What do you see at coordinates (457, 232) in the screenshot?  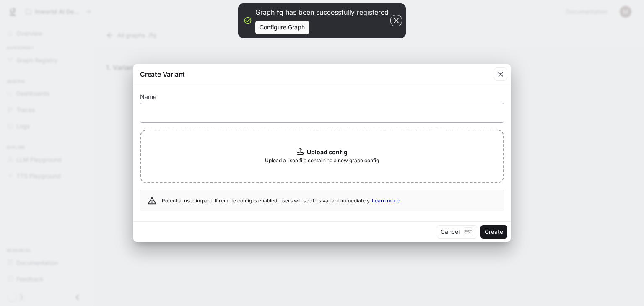 I see `button: CancelEsc` at bounding box center [457, 232].